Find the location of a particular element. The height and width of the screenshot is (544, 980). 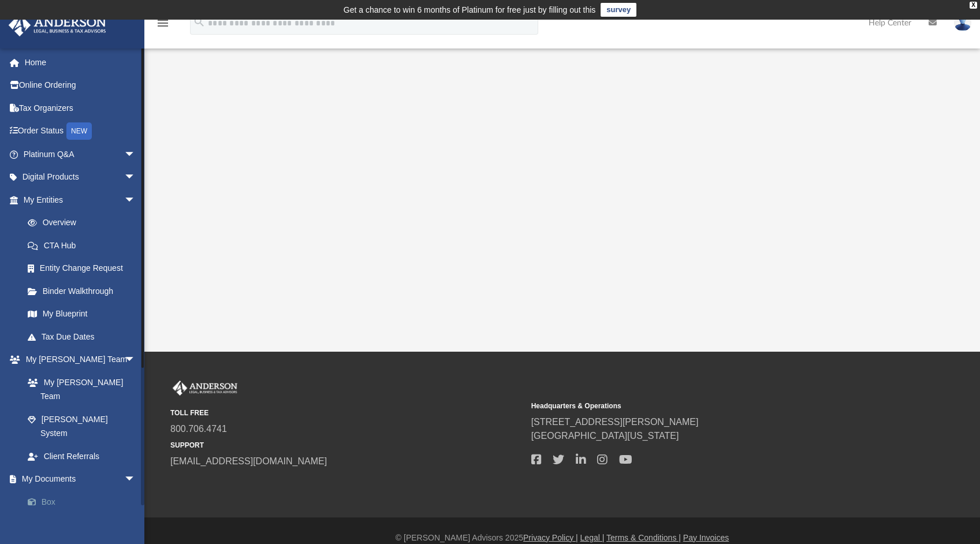

small: Headquarters & Operations is located at coordinates (707, 406).